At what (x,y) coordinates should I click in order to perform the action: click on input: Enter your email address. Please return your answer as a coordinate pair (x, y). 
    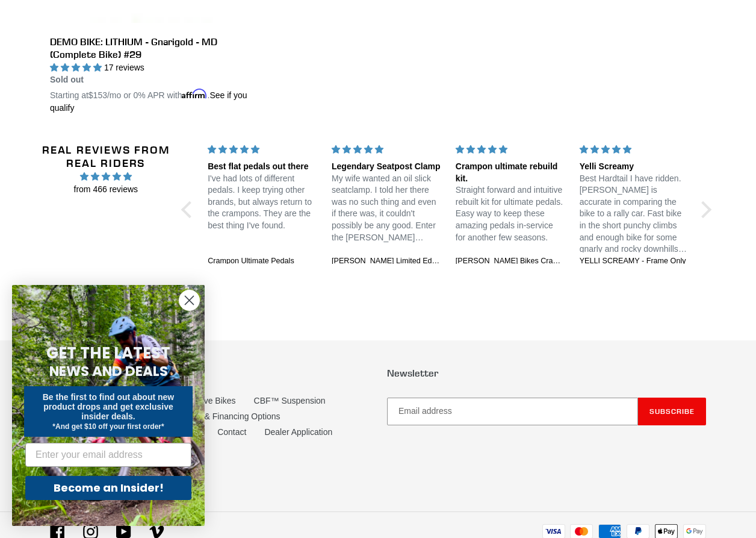
    Looking at the image, I should click on (108, 454).